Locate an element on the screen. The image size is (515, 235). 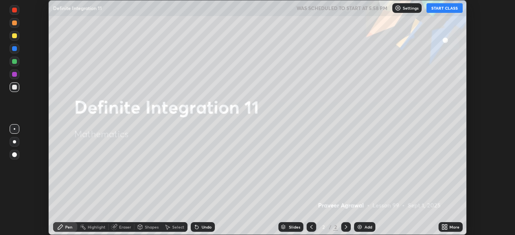
div: More is located at coordinates (454, 227).